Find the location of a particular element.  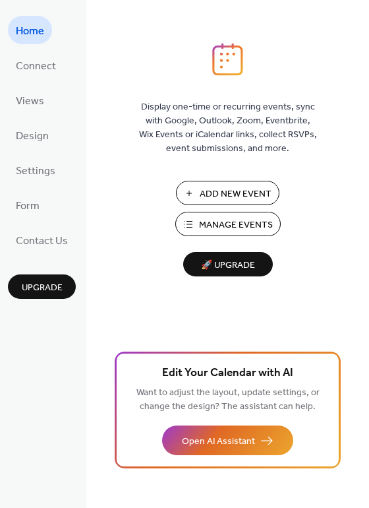

span: Settings is located at coordinates (36, 171).